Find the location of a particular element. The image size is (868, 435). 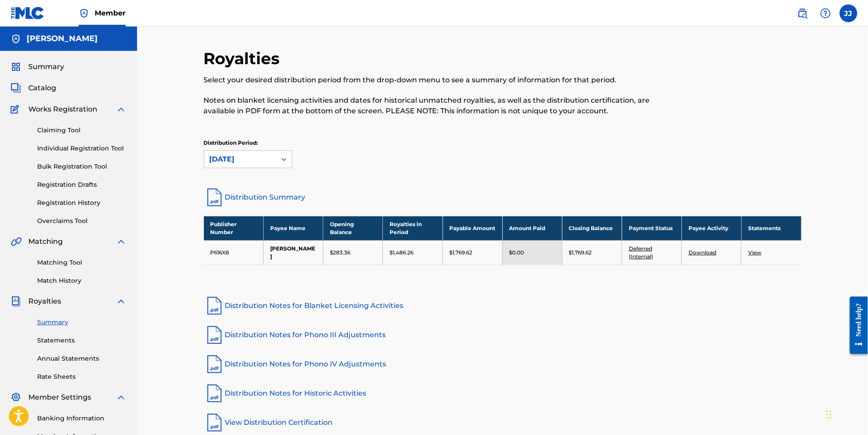

p: $283.36 is located at coordinates (340, 252).